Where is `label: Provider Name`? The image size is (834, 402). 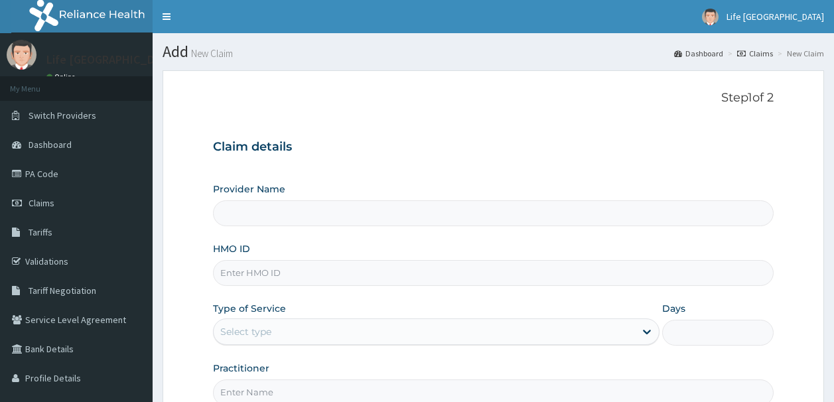
label: Provider Name is located at coordinates (249, 189).